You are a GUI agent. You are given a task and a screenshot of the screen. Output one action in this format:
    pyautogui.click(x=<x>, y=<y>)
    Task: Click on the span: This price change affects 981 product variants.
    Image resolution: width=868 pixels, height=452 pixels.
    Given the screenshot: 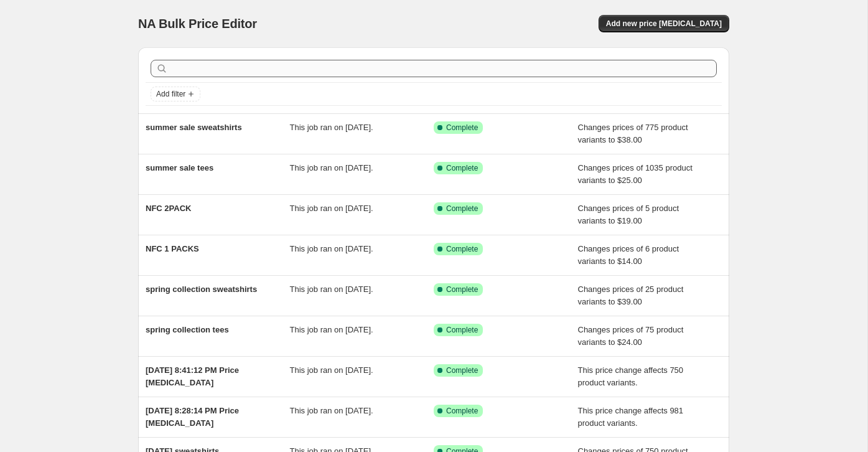 What is the action you would take?
    pyautogui.click(x=631, y=416)
    